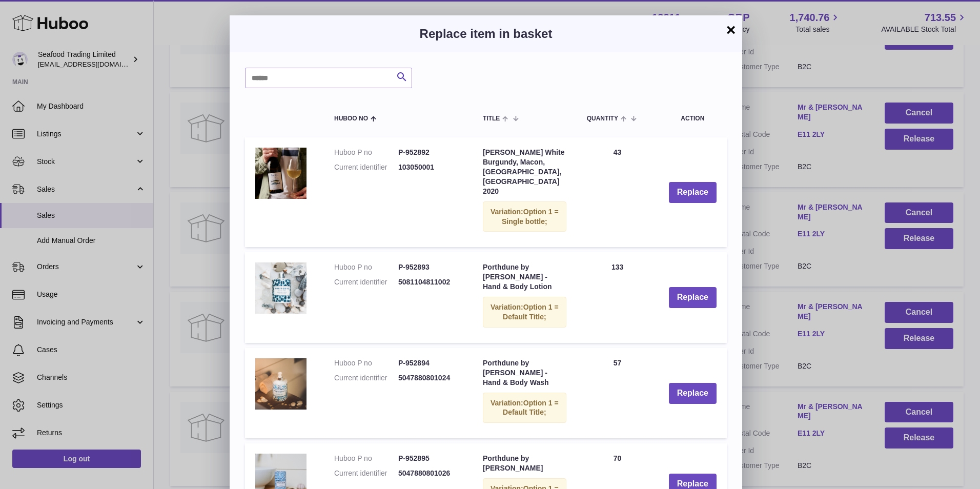  I want to click on span: Option 1 = Single bottle;, so click(530, 216).